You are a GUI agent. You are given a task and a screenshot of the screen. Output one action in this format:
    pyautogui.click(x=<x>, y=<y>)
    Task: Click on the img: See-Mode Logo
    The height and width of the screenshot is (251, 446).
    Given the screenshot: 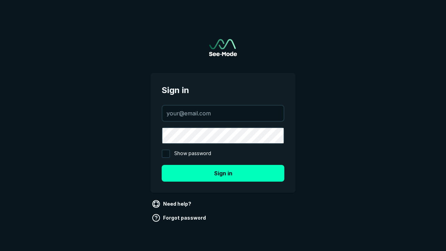 What is the action you would take?
    pyautogui.click(x=223, y=47)
    